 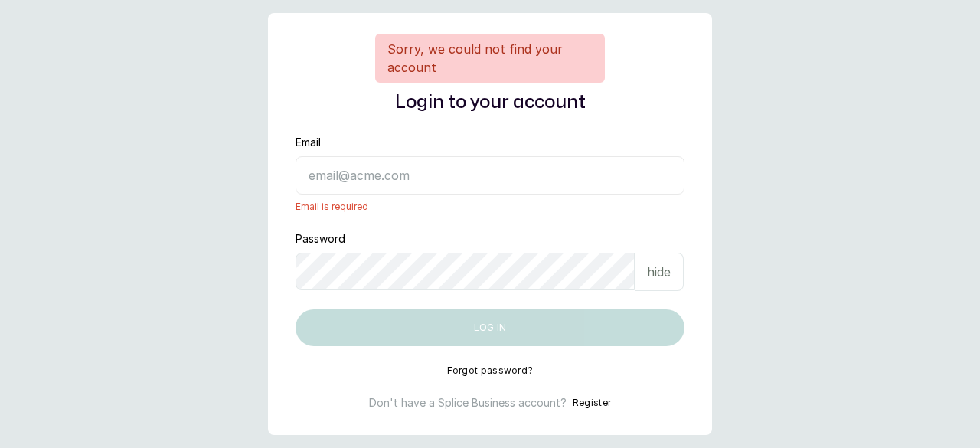 I want to click on label: Password, so click(x=320, y=239).